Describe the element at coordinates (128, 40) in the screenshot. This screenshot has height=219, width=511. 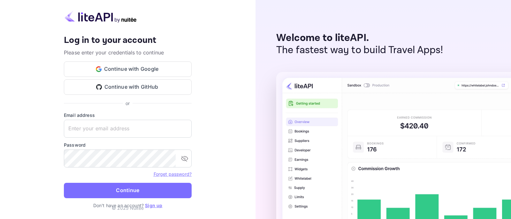
I see `h4: Log in to your account` at that location.